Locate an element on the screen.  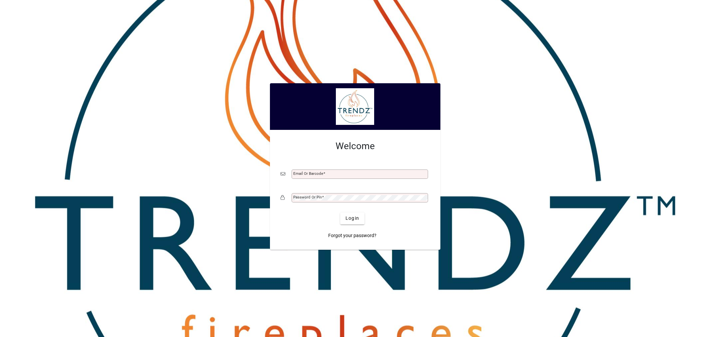
a: Forgot your password? is located at coordinates (352, 236).